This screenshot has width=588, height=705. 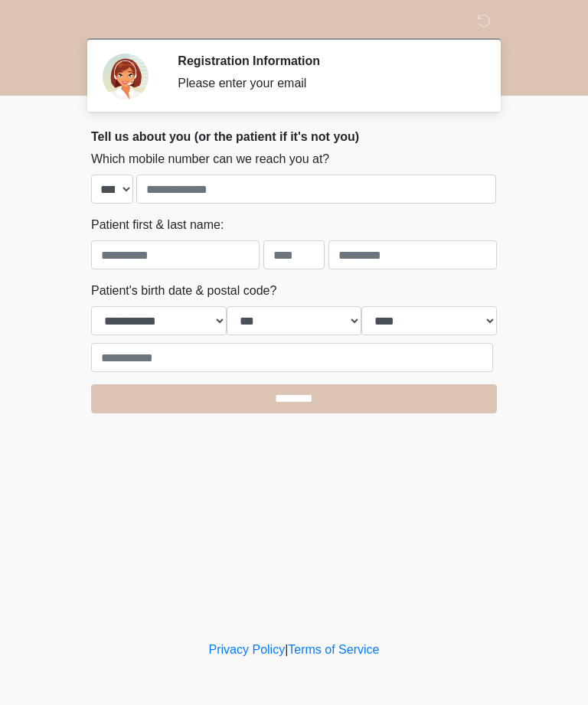 I want to click on div: Please enter your email, so click(x=325, y=83).